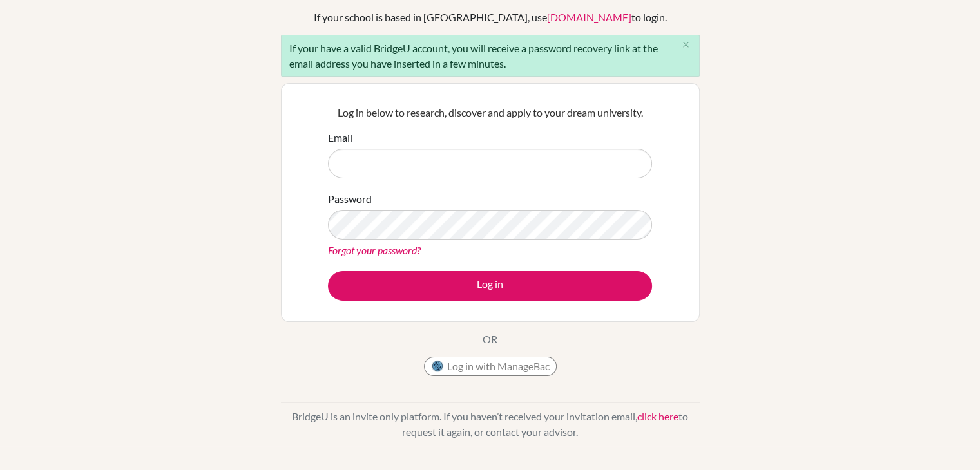 Image resolution: width=980 pixels, height=470 pixels. I want to click on p: Log in below to research, discover and apply to your dream university., so click(490, 113).